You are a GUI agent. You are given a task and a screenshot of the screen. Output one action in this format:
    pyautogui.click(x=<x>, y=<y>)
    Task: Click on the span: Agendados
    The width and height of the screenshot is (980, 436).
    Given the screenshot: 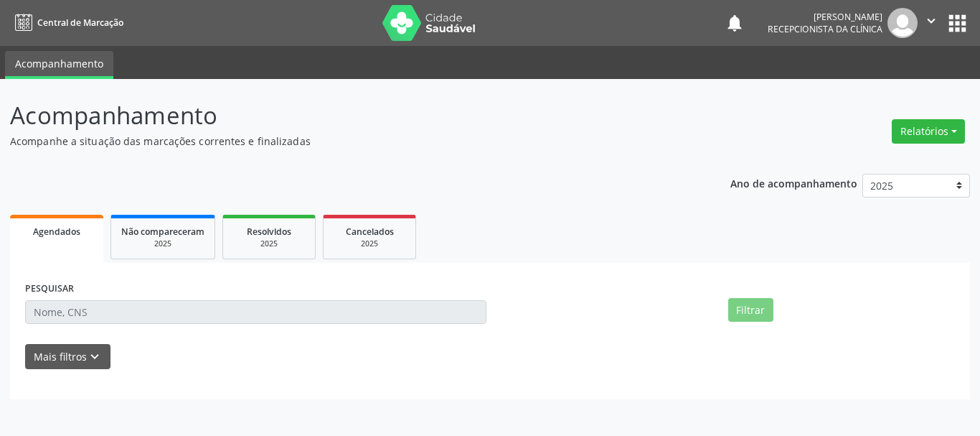 What is the action you would take?
    pyautogui.click(x=57, y=231)
    